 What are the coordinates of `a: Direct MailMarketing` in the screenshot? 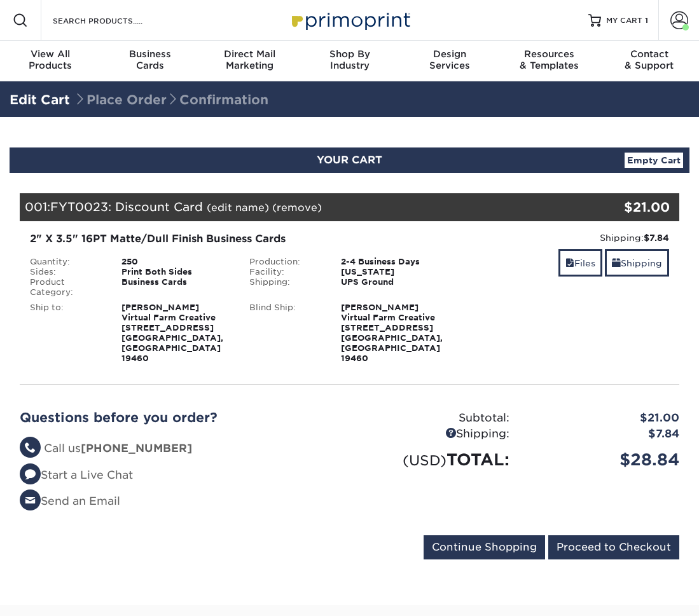 It's located at (249, 61).